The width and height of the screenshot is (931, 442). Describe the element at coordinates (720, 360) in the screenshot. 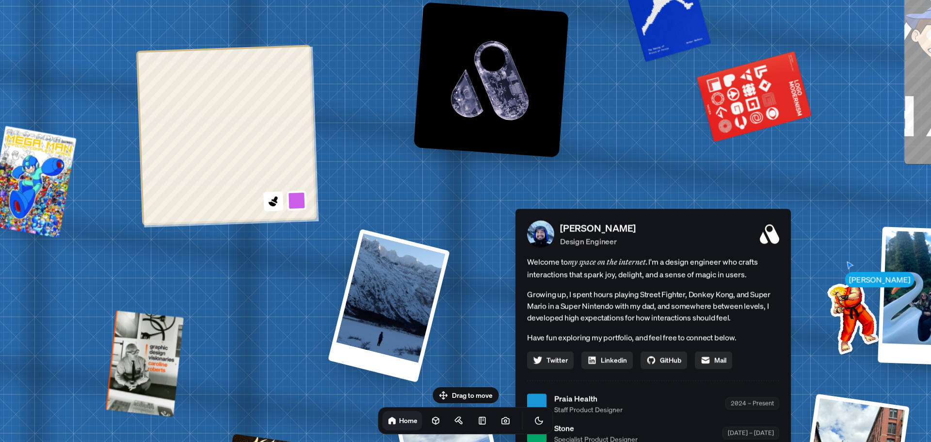

I see `span: Mail` at that location.